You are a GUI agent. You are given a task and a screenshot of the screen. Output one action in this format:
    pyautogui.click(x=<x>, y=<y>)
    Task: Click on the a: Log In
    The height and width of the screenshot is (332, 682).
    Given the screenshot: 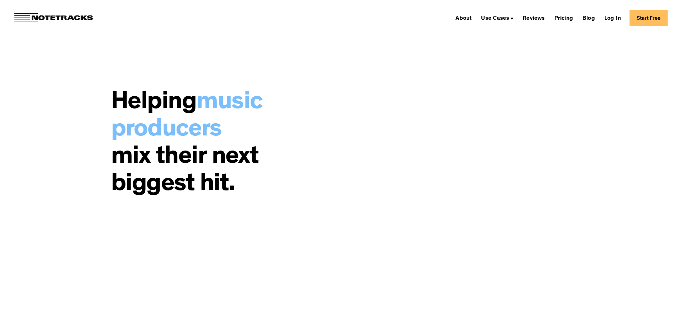 What is the action you would take?
    pyautogui.click(x=613, y=18)
    